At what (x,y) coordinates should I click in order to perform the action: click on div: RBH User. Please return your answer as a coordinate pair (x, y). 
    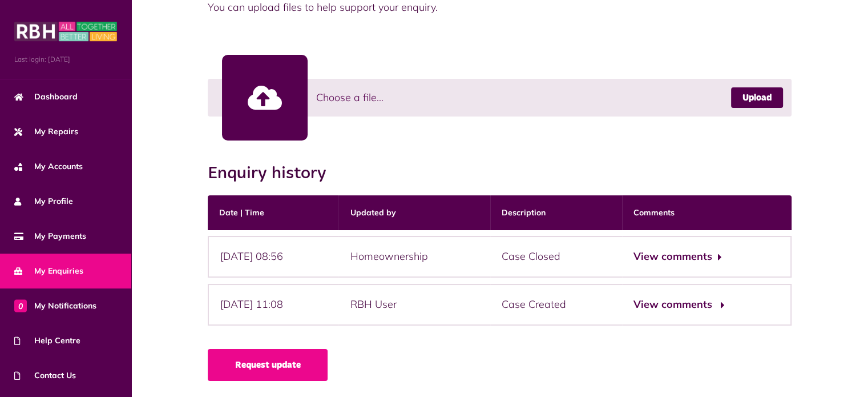
    Looking at the image, I should click on (414, 304).